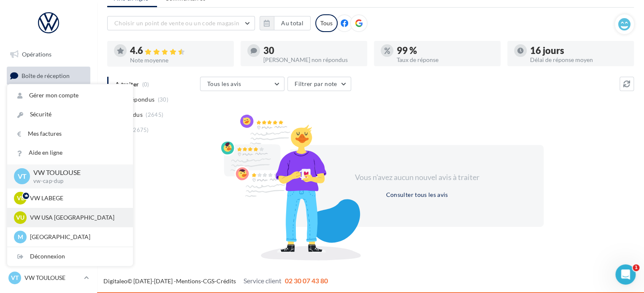 The width and height of the screenshot is (644, 293). Describe the element at coordinates (578, 50) in the screenshot. I see `div: 16 jours` at that location.